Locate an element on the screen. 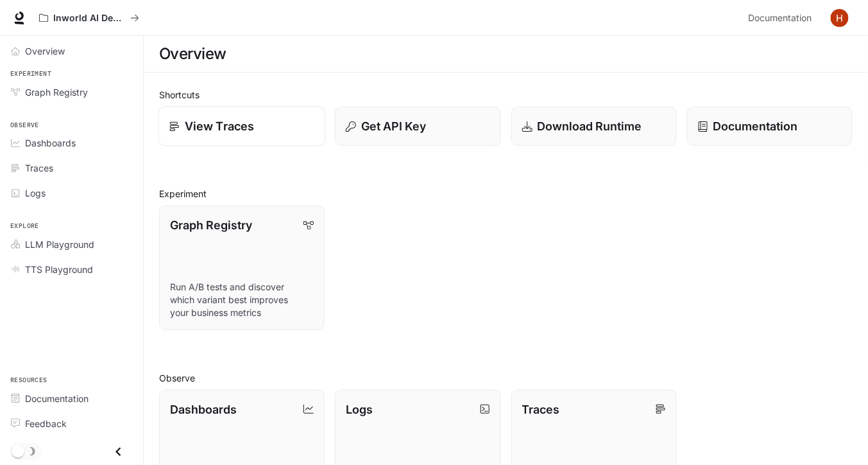  span: Feedback is located at coordinates (46, 423).